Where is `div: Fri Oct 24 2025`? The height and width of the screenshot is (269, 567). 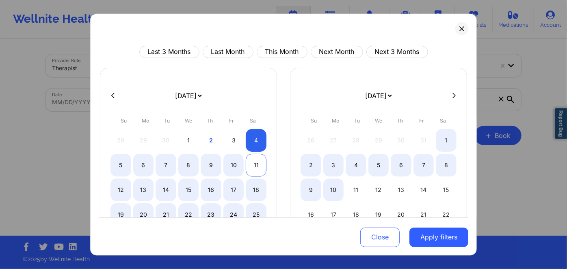 div: Fri Oct 24 2025 is located at coordinates (234, 215).